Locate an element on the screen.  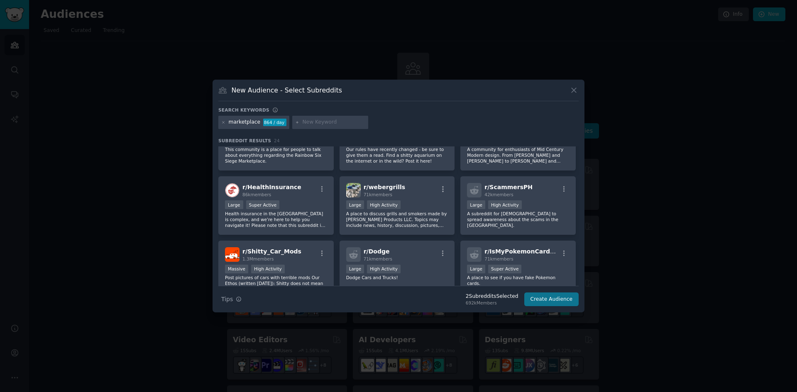
img: webergrills is located at coordinates (353, 190).